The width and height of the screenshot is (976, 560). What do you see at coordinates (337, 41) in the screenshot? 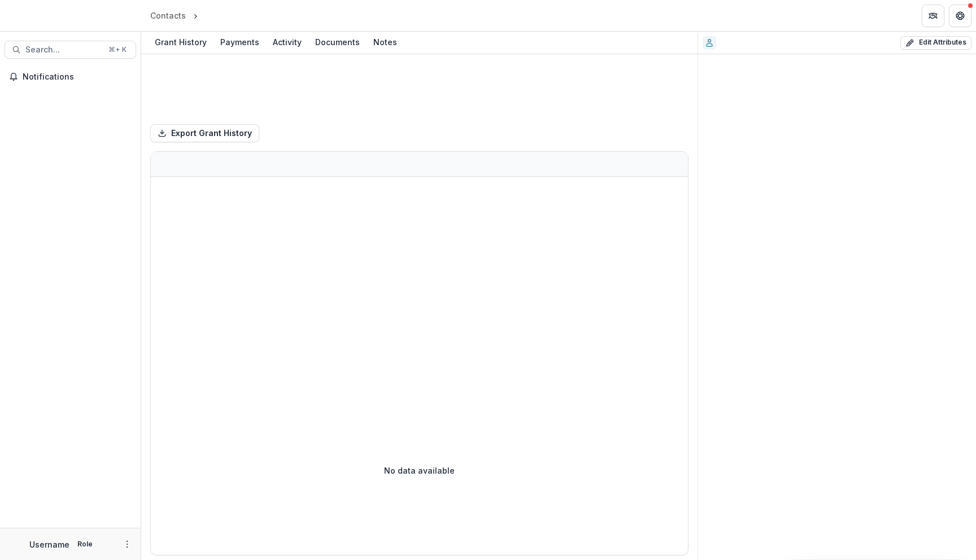
I see `div: Documents` at bounding box center [337, 41].